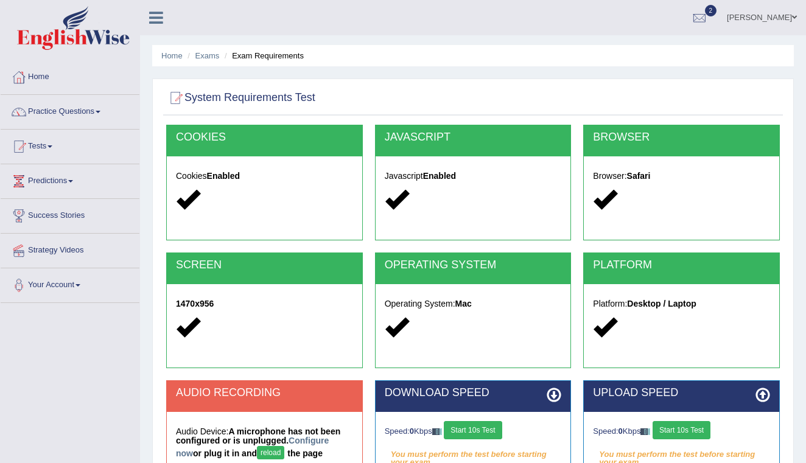  Describe the element at coordinates (208, 55) in the screenshot. I see `a: Exams` at that location.